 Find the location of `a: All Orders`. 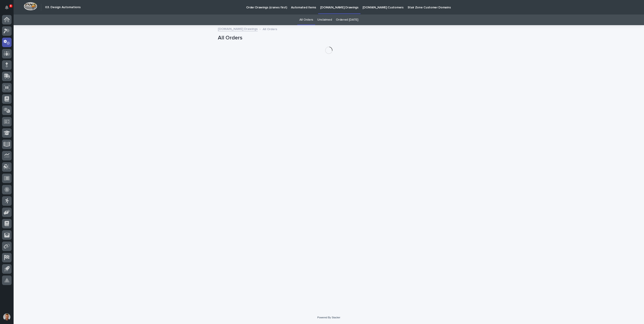

a: All Orders is located at coordinates (306, 20).